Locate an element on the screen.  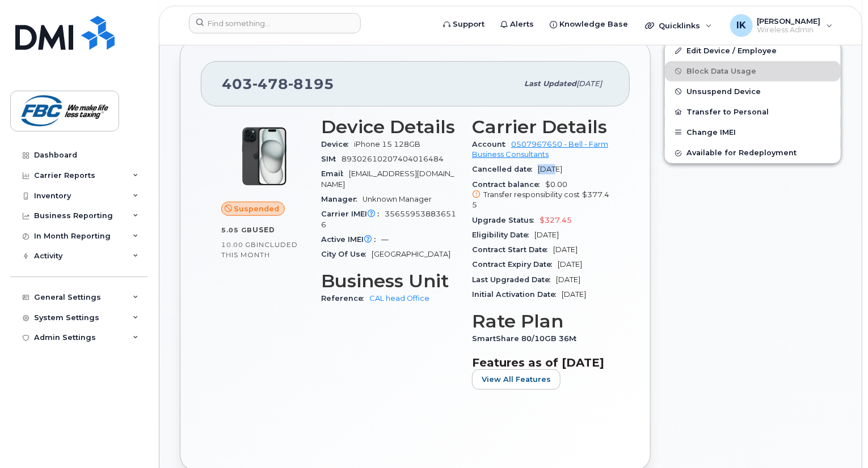
span: Alerts is located at coordinates (522, 24).